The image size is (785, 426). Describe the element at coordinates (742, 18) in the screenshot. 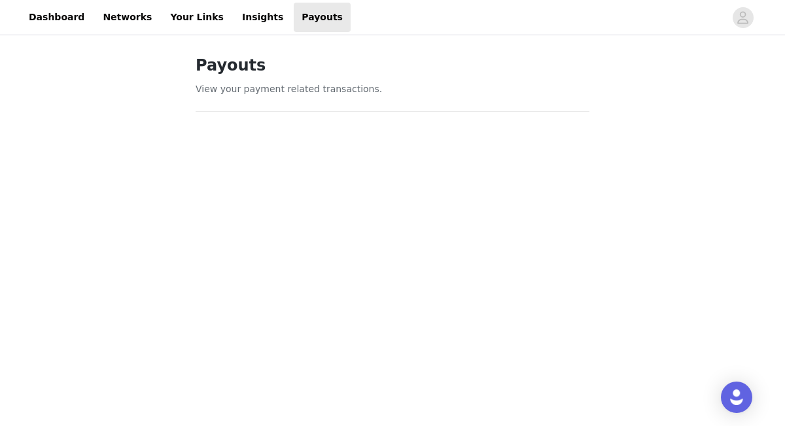

I see `div: avatar` at that location.